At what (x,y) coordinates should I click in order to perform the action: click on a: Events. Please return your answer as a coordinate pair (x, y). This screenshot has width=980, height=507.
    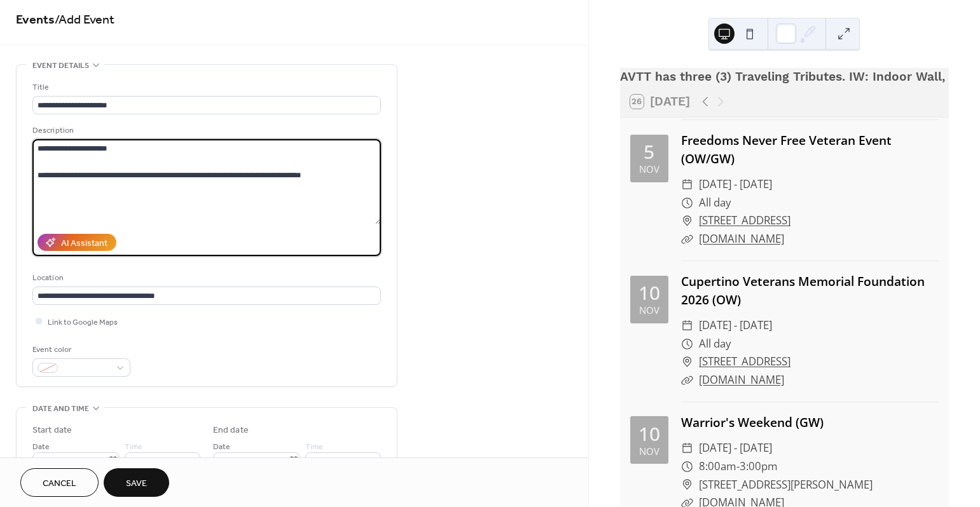
    Looking at the image, I should click on (35, 20).